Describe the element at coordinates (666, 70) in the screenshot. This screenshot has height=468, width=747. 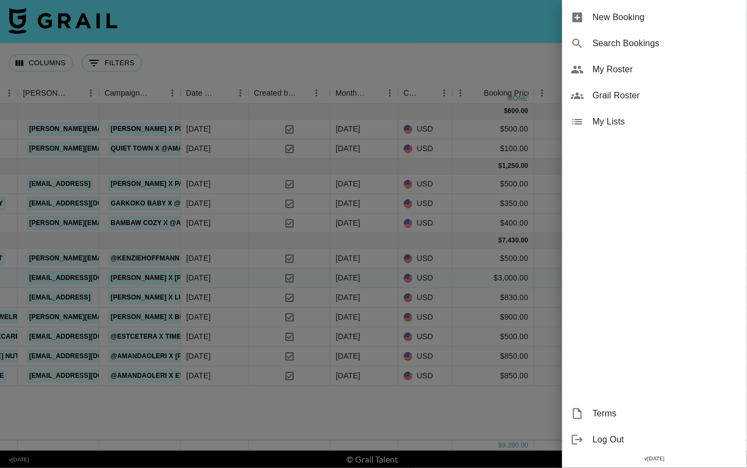
I see `span: My Roster` at that location.